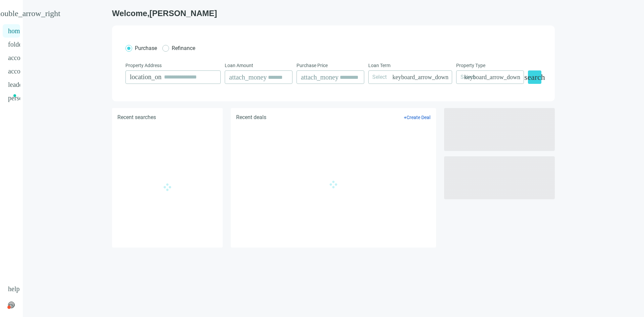 This screenshot has height=317, width=644. Describe the element at coordinates (239, 65) in the screenshot. I see `span: Loan Amount` at that location.